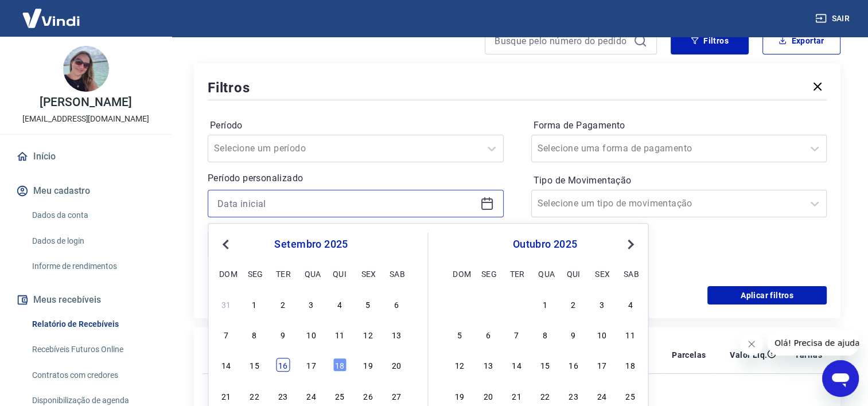  Describe the element at coordinates (226, 304) in the screenshot. I see `div: Choose domingo, 31 de agosto de 2025` at that location.